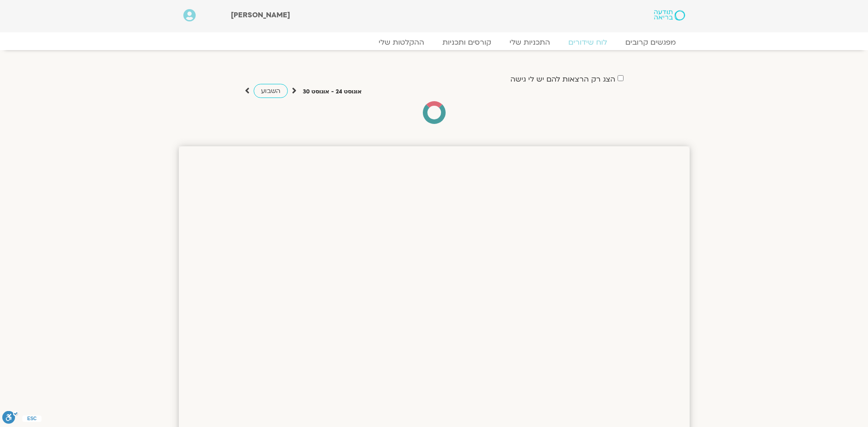 The image size is (868, 427). I want to click on a: לוח שידורים, so click(587, 42).